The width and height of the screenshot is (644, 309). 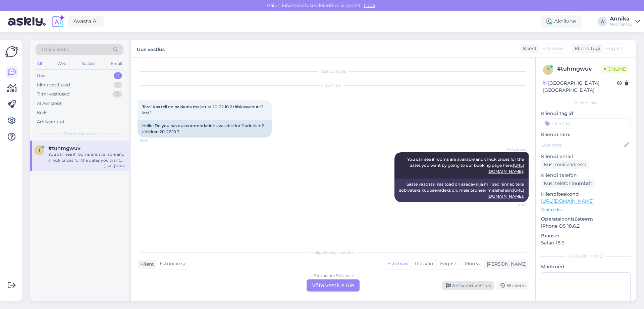 I want to click on div: Tiimi vestlused, so click(x=54, y=94).